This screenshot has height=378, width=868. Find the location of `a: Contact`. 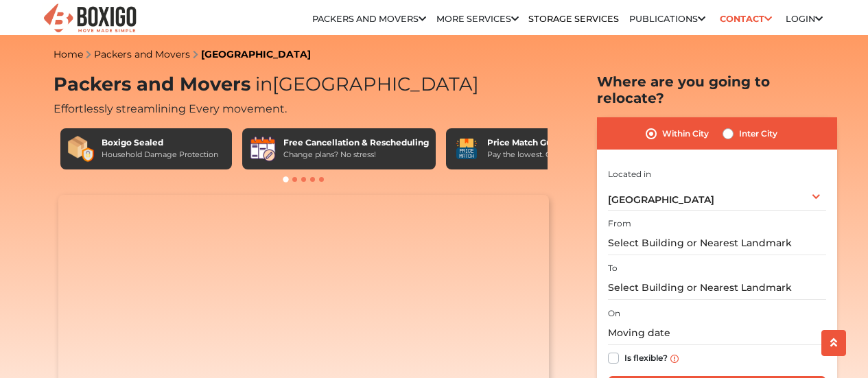

a: Contact is located at coordinates (745, 19).